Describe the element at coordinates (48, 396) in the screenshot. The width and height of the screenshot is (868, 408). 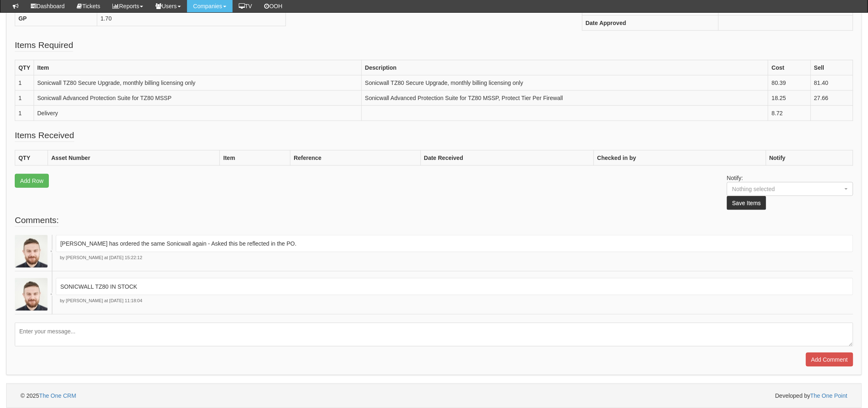
I see `span: © 2025` at that location.